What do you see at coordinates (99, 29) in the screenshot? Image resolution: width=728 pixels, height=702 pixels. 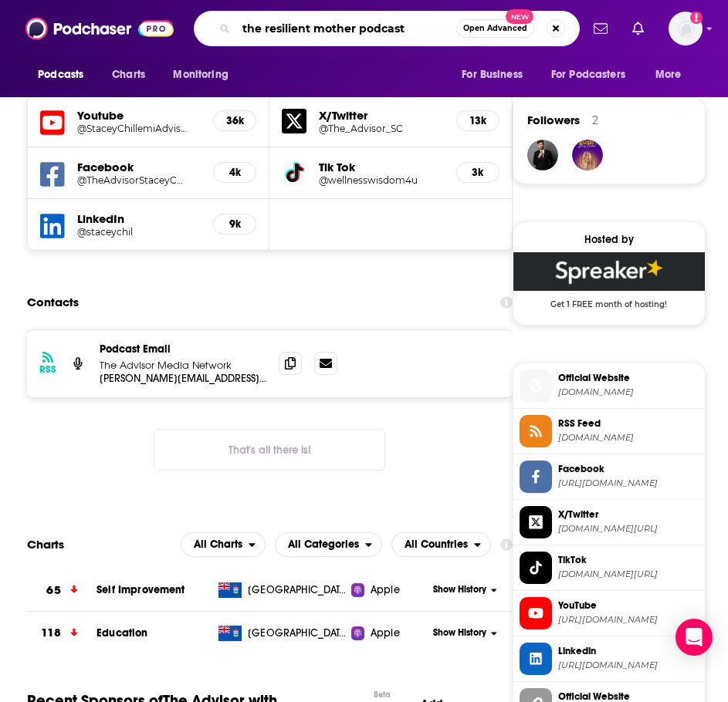 I see `img: Podchaser - Follow, Share and Rate Podcasts` at bounding box center [99, 29].